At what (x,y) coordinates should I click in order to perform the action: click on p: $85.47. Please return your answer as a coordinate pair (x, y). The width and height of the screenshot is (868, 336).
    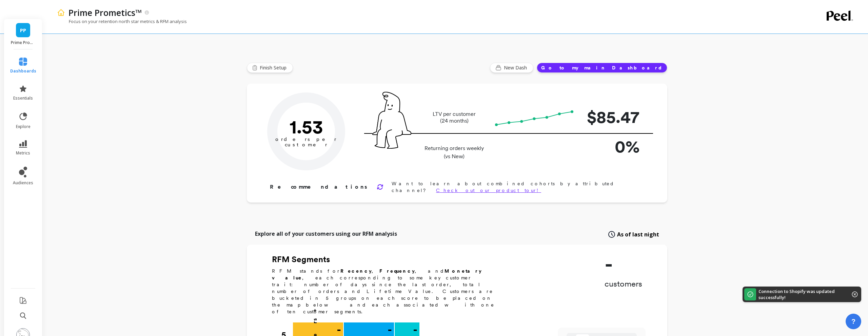
    Looking at the image, I should click on (612, 117).